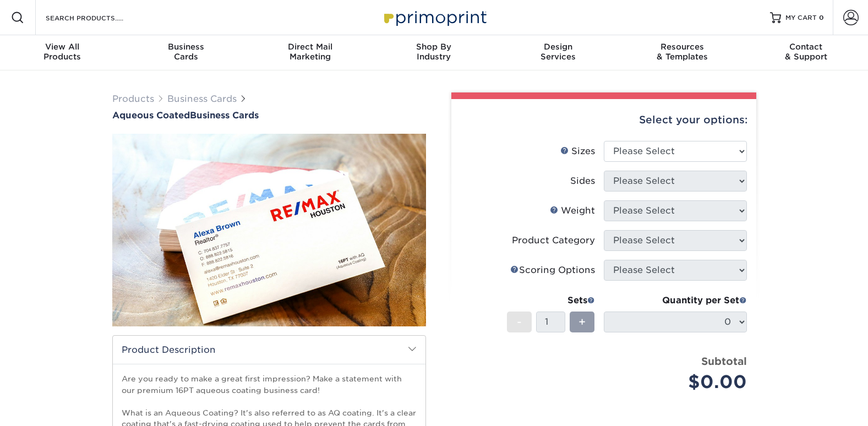  I want to click on span: MY CART, so click(801, 17).